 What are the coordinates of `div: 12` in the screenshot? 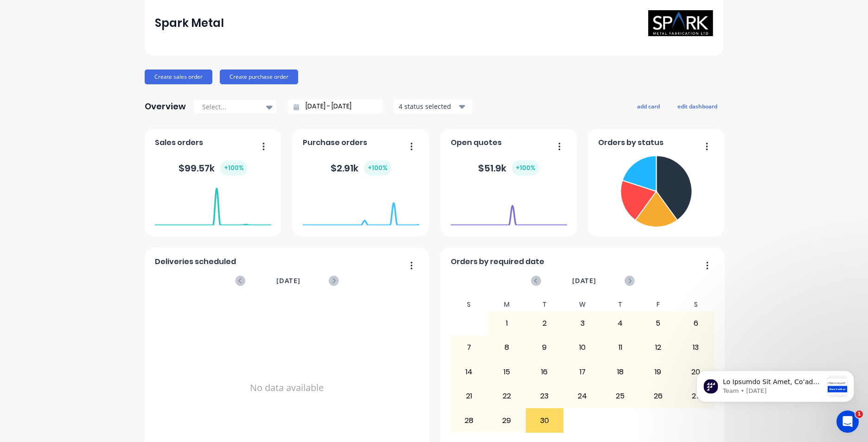 It's located at (658, 347).